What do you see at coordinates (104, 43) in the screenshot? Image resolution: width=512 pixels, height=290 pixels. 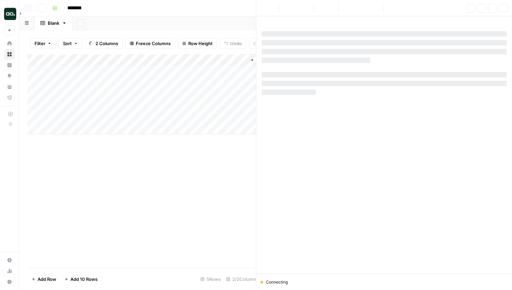 I see `button: 2 Columns` at bounding box center [104, 43].